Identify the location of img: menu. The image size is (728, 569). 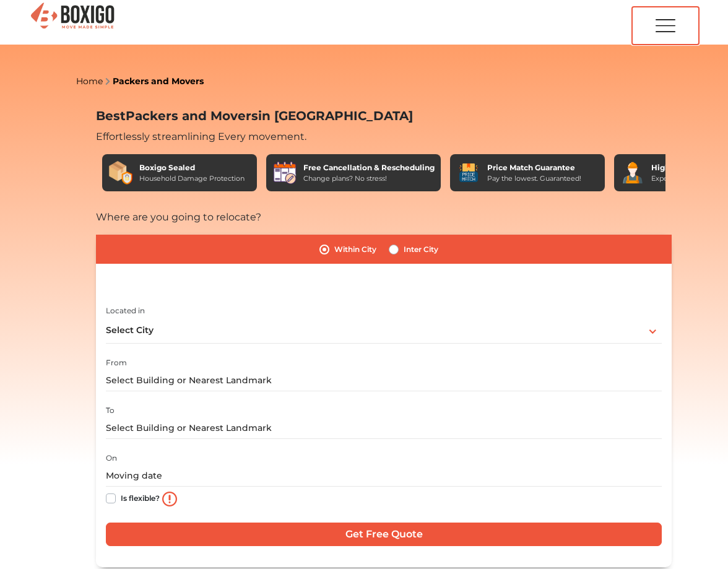
(665, 25).